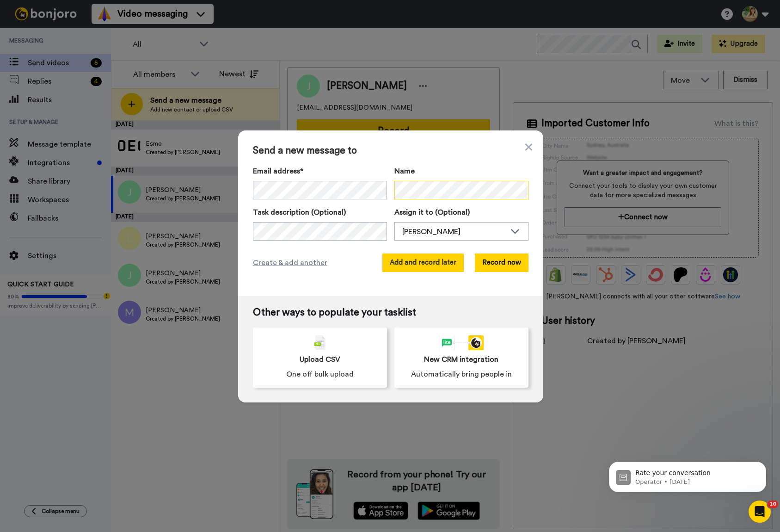  I want to click on span: Rate your conversation, so click(78, 30).